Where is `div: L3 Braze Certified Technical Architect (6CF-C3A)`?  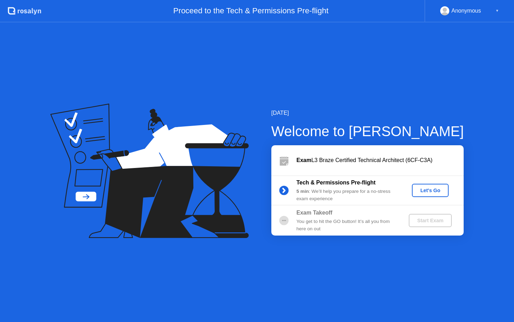 div: L3 Braze Certified Technical Architect (6CF-C3A) is located at coordinates (380, 160).